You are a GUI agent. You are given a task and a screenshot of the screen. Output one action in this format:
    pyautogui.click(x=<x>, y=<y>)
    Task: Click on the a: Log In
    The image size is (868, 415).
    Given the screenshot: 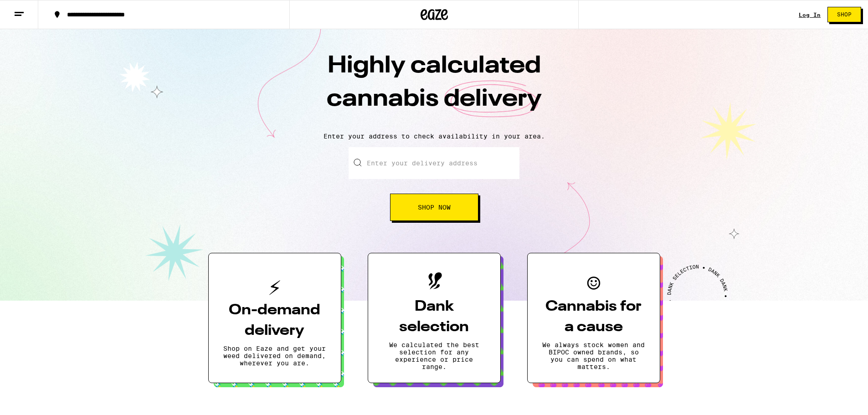 What is the action you would take?
    pyautogui.click(x=810, y=14)
    